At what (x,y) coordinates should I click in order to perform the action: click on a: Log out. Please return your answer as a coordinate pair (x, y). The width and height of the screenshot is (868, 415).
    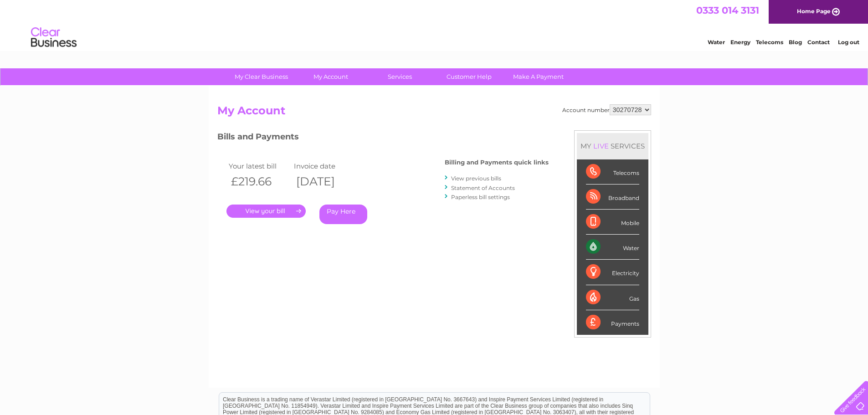
    Looking at the image, I should click on (849, 42).